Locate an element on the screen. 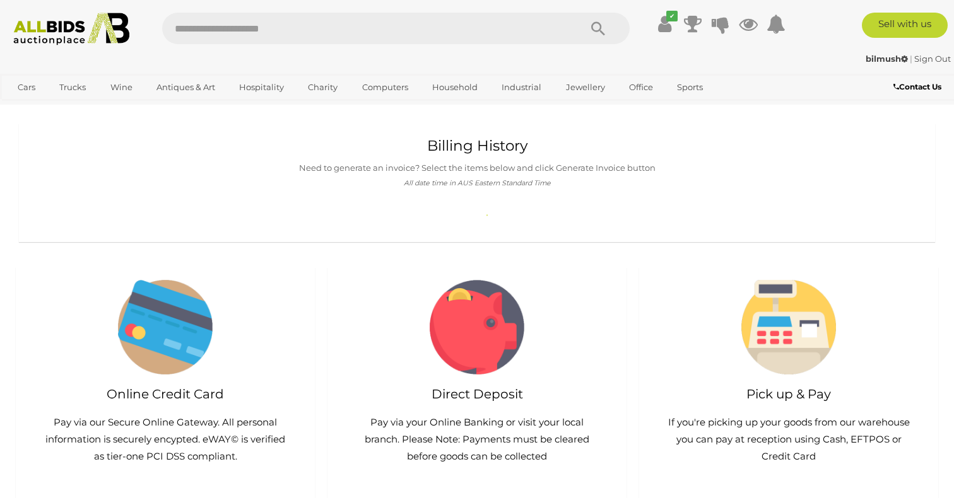 The image size is (954, 498). img: Allbids.com.au is located at coordinates (71, 29).